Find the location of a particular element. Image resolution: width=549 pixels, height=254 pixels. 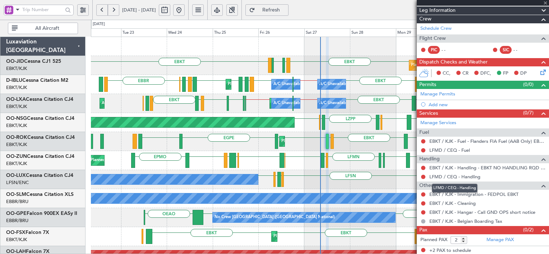

div: Thu 25 is located at coordinates (235, 33).